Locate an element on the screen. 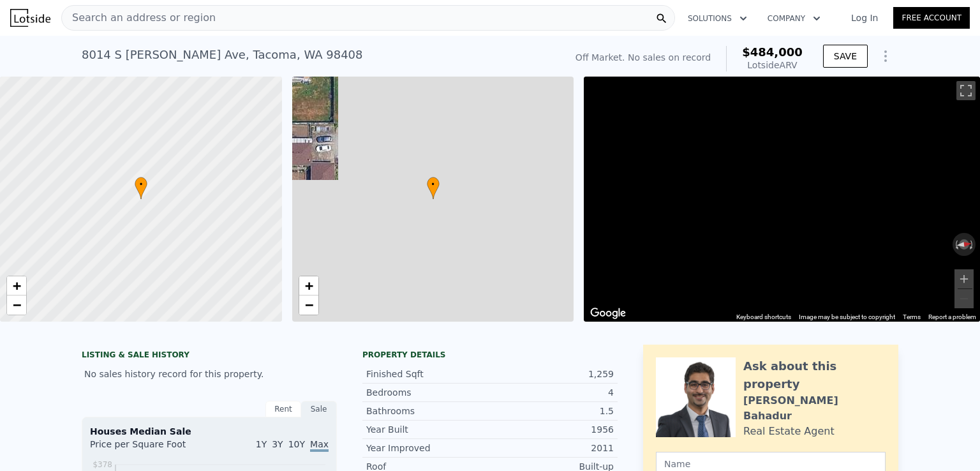  div: Ask about this property is located at coordinates (814, 375).